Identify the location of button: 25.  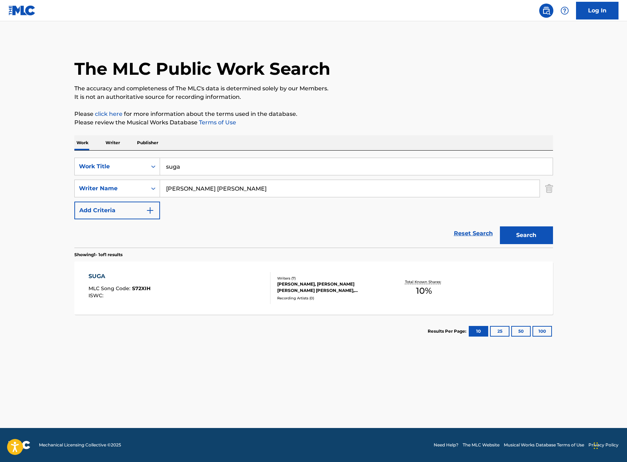
(500, 331).